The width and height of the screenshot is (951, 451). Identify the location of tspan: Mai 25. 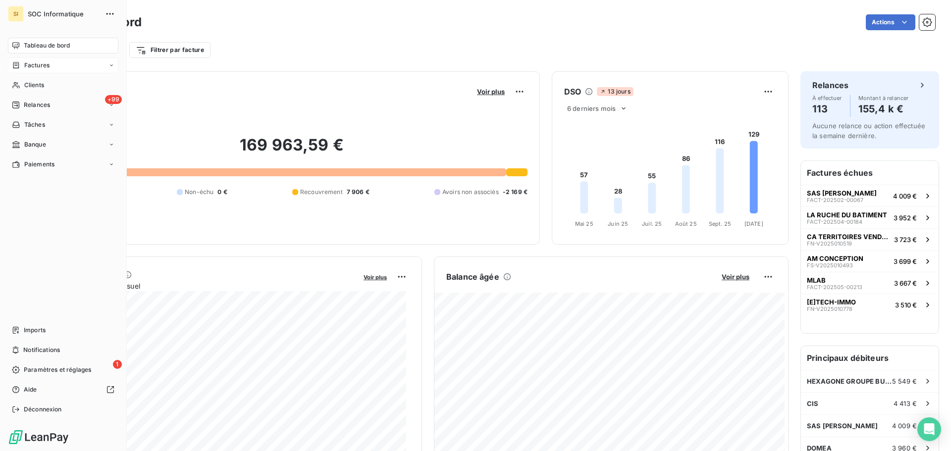
(584, 224).